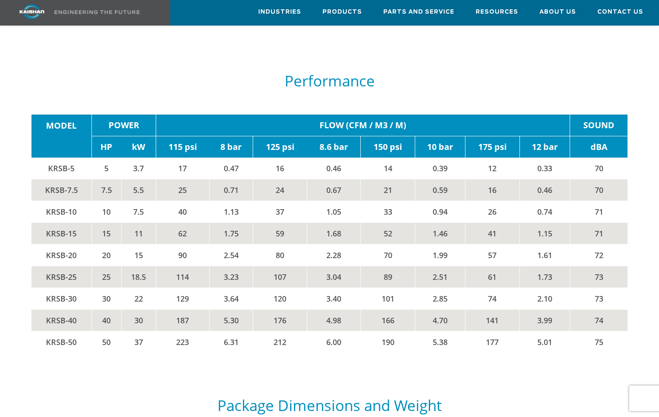 The height and width of the screenshot is (417, 659). I want to click on td: 62, so click(183, 233).